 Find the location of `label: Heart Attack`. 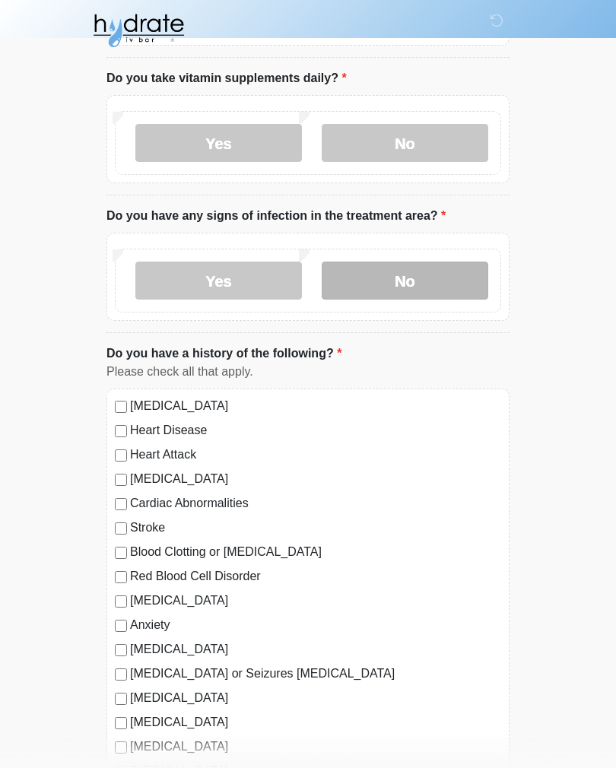

label: Heart Attack is located at coordinates (316, 455).